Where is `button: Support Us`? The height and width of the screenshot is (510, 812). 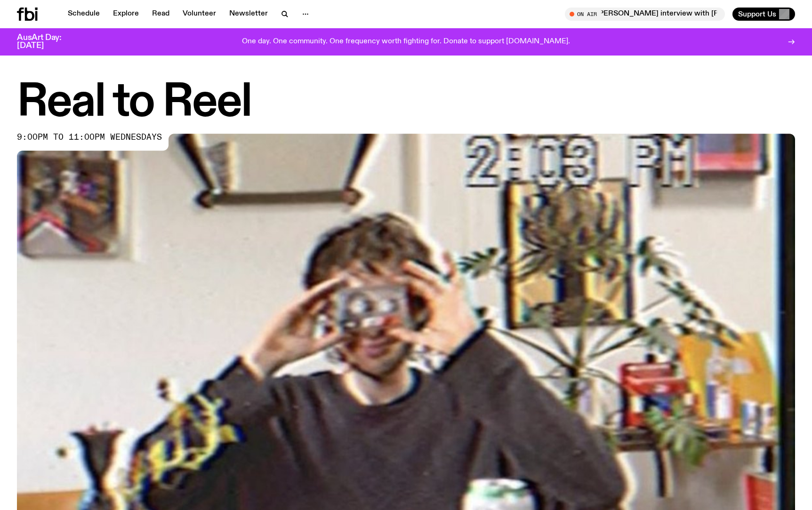
button: Support Us is located at coordinates (764, 14).